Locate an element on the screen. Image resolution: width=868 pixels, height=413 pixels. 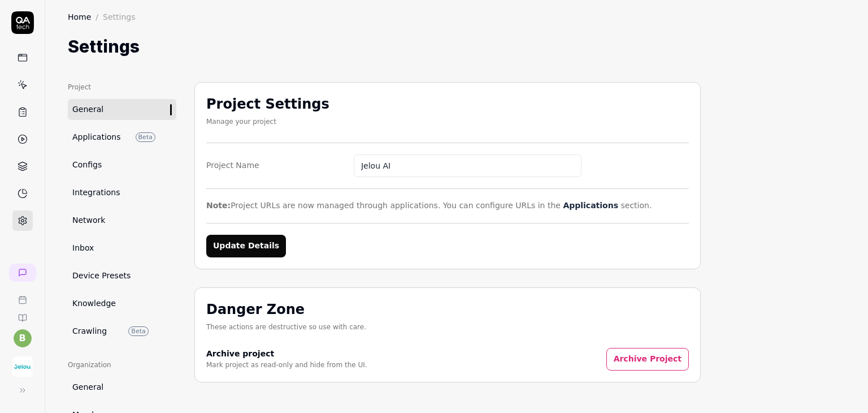
span: Applications is located at coordinates (97, 137).